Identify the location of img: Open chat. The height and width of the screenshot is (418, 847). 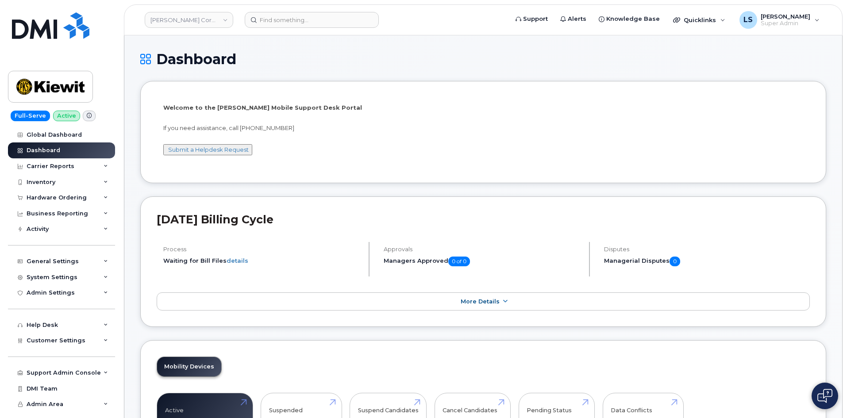
(825, 396).